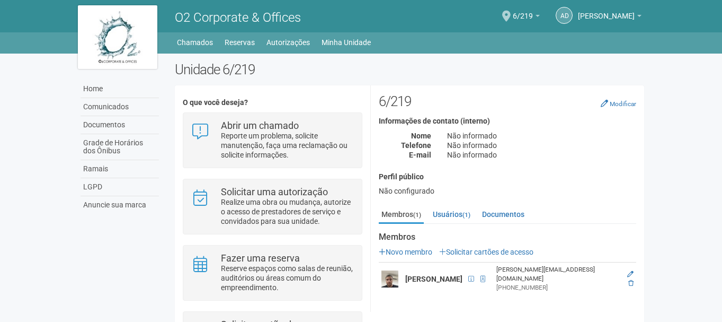 The height and width of the screenshot is (322, 722). I want to click on a: Autorizações, so click(288, 42).